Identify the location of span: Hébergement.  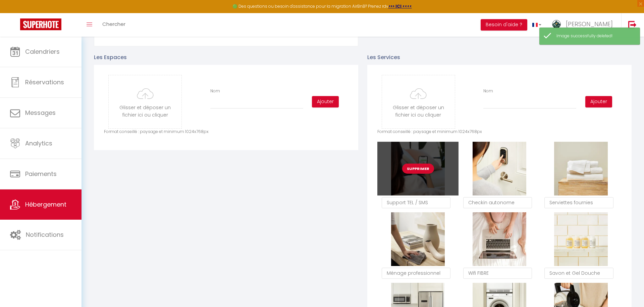
(46, 204).